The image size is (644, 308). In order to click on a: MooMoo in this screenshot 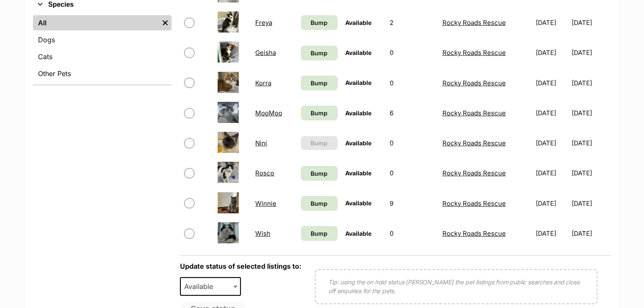, I will do `click(269, 113)`.